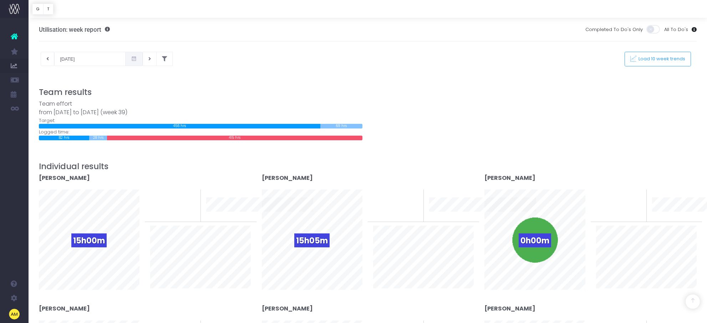 This screenshot has width=707, height=323. What do you see at coordinates (235, 138) in the screenshot?
I see `div: 415 hrs` at bounding box center [235, 138].